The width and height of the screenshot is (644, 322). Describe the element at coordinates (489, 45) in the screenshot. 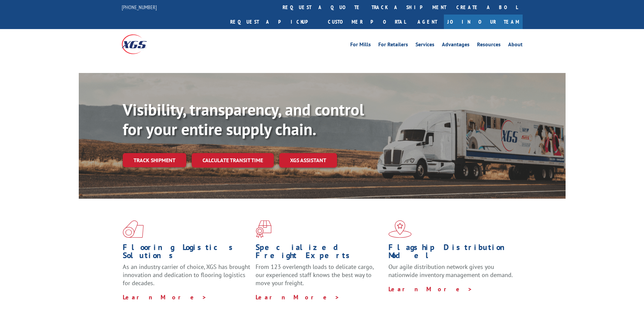

I see `a: Resources` at that location.